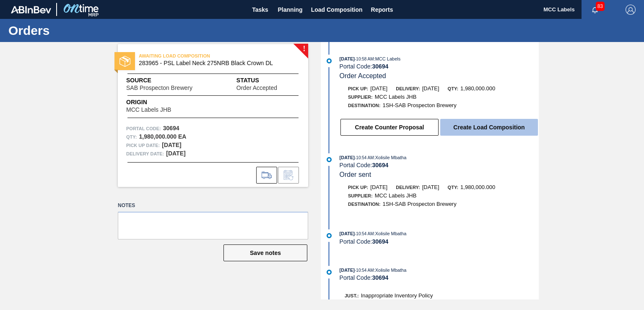  I want to click on img: TNhmsLtSVTkK8tSr43FrP2fwEKptu5GPRR3wAAAABJRU5ErkJggg==, so click(31, 10).